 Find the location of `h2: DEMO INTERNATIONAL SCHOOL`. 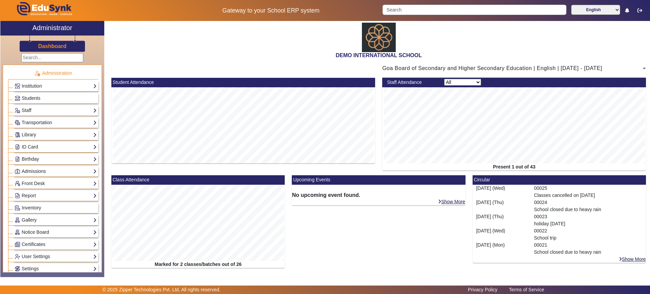

h2: DEMO INTERNATIONAL SCHOOL is located at coordinates (378, 55).